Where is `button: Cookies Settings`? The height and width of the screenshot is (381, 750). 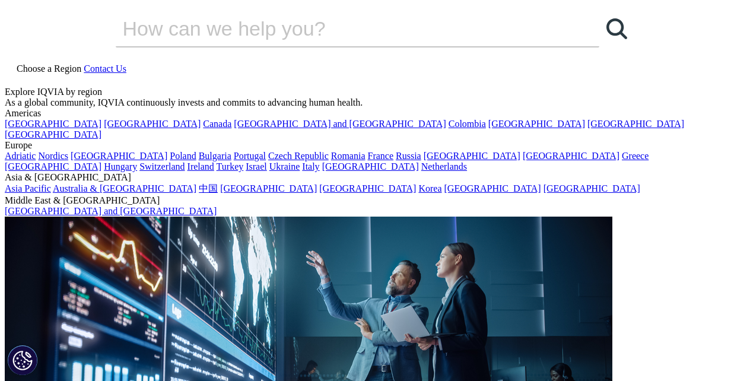
button: Cookies Settings is located at coordinates (23, 360).